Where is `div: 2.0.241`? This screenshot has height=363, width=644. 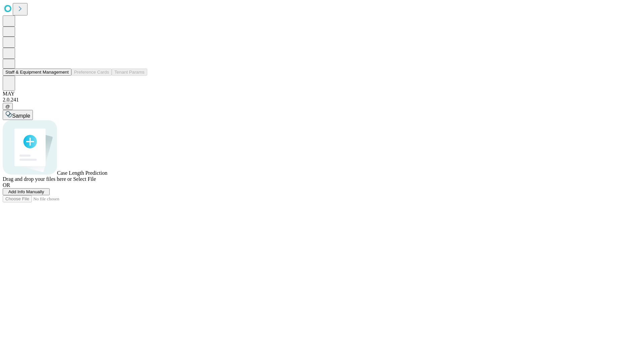
div: 2.0.241 is located at coordinates (322, 99).